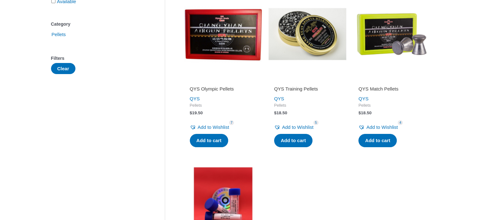  Describe the element at coordinates (98, 58) in the screenshot. I see `div: Filters` at that location.